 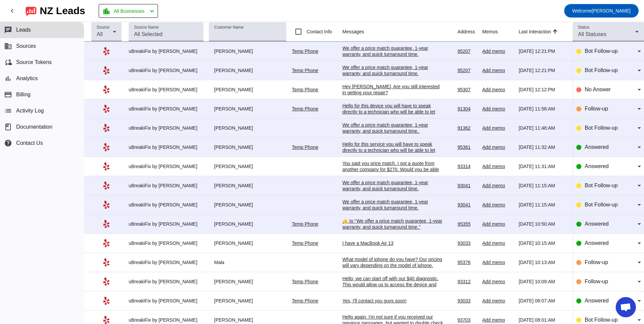 What do you see at coordinates (8, 46) in the screenshot?
I see `mat-icon: business` at bounding box center [8, 46].